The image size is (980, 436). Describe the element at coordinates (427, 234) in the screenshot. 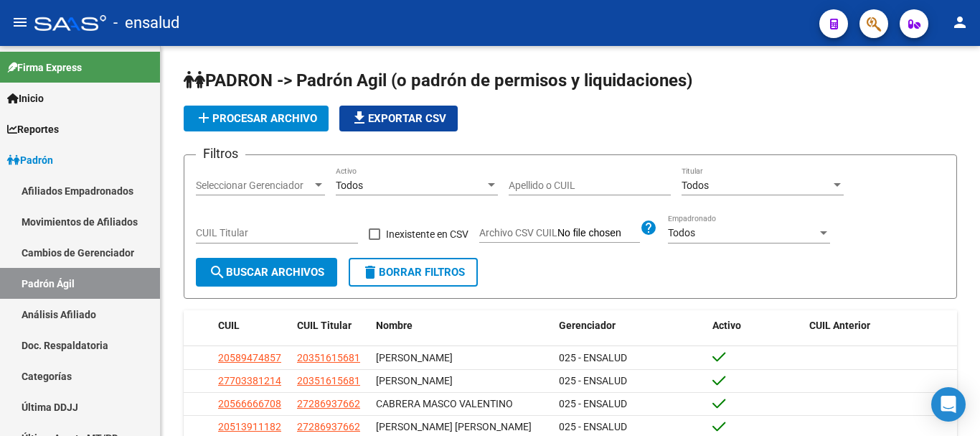

I see `span: Inexistente en CSV` at that location.